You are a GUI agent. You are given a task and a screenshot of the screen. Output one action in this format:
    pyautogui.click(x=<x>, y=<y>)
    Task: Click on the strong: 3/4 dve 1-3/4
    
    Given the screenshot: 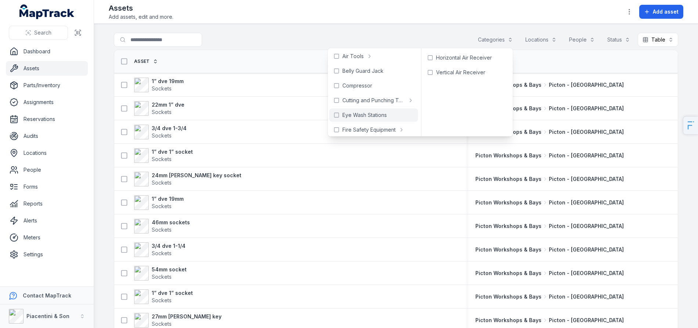 What is the action you would take?
    pyautogui.click(x=169, y=128)
    